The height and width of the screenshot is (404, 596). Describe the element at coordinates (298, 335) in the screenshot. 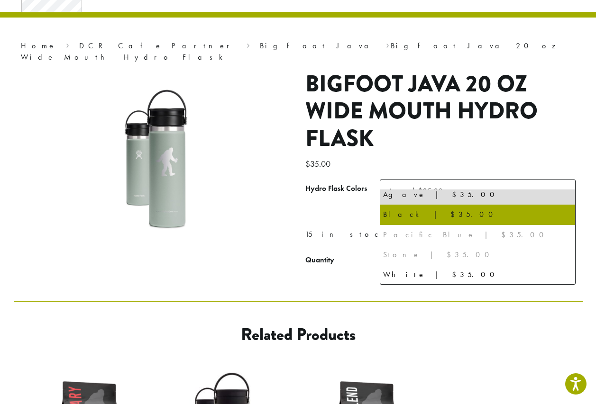

I see `h2: Related products` at that location.